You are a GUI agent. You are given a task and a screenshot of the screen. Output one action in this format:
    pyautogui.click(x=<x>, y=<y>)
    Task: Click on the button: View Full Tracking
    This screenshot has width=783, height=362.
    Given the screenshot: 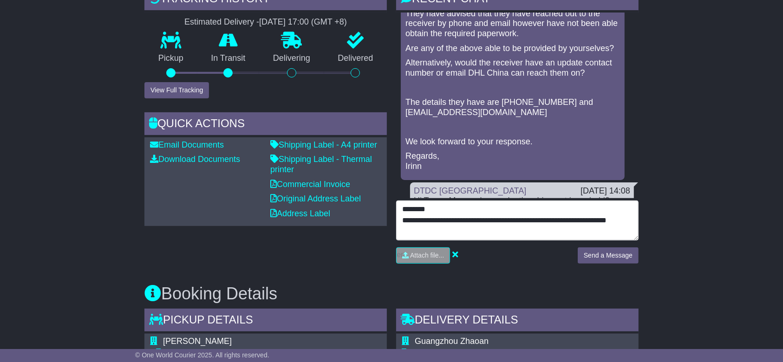 What is the action you would take?
    pyautogui.click(x=176, y=90)
    